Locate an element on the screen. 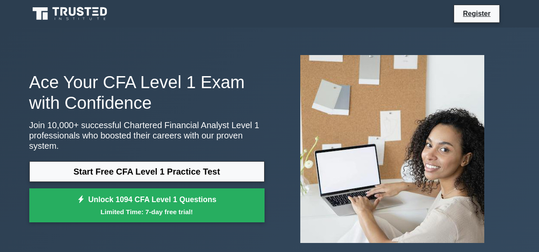  small: Limited Time: 7-day free trial! is located at coordinates (147, 212).